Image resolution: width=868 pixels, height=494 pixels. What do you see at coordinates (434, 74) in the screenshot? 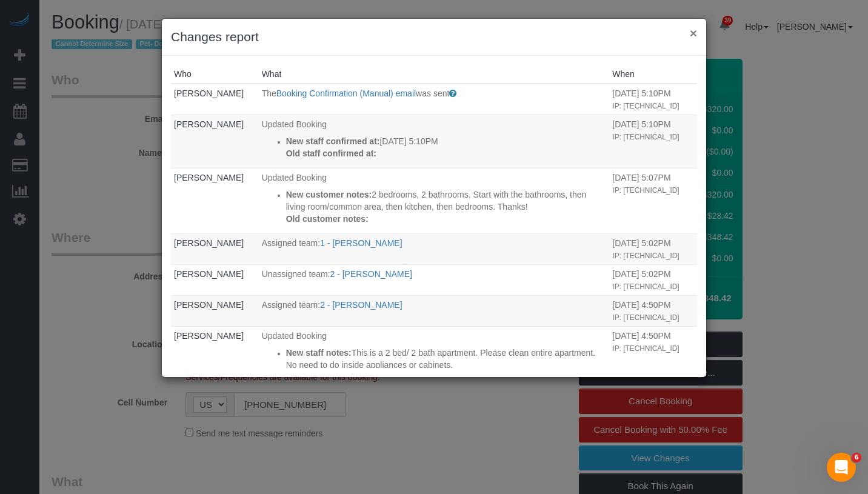
I see `th: What` at bounding box center [434, 74].